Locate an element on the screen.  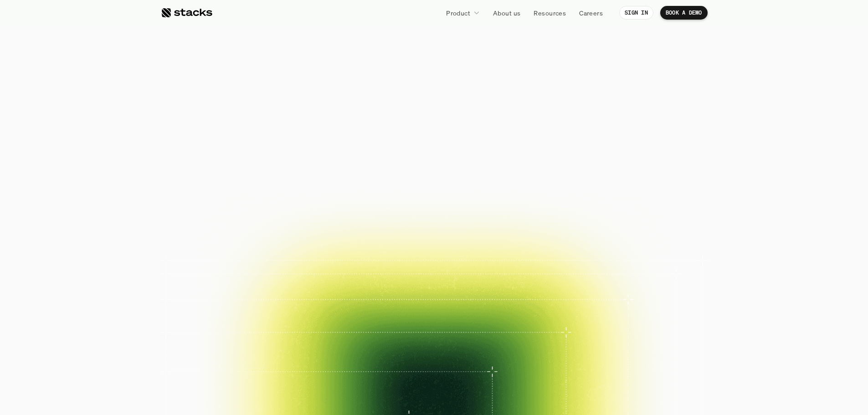
p: EXPLORE PRODUCT is located at coordinates (476, 204).